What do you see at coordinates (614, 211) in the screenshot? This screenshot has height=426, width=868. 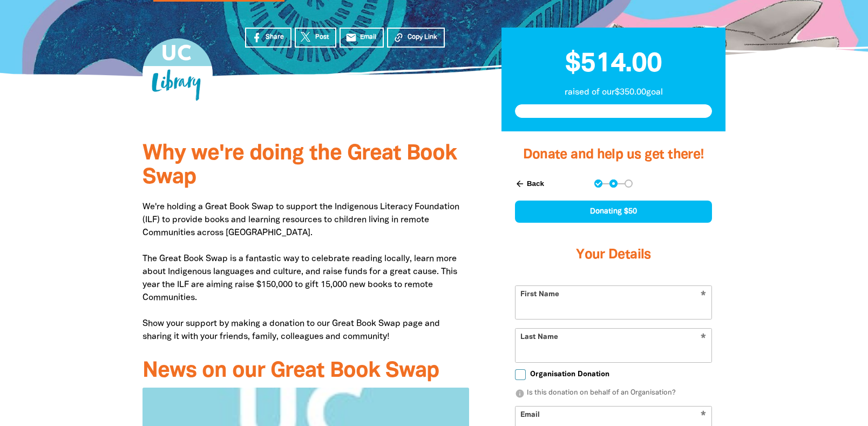 I see `div: Donating $50` at bounding box center [614, 211].